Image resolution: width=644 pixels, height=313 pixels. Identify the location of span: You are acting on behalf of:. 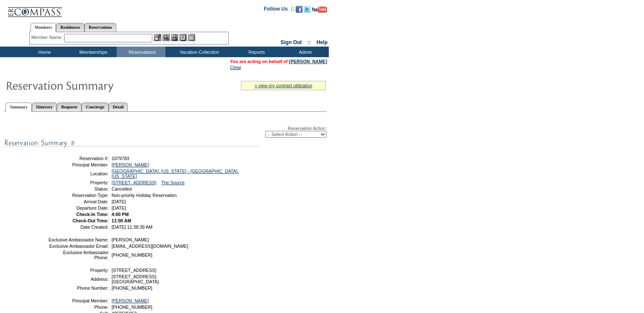
(278, 62).